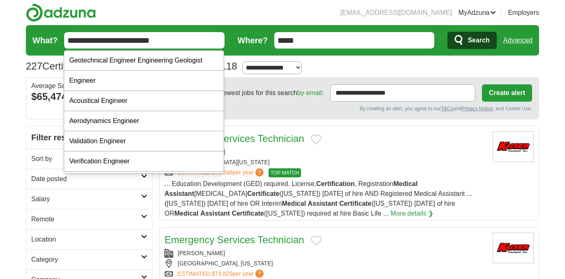 The width and height of the screenshot is (565, 279). Describe the element at coordinates (477, 109) in the screenshot. I see `a: Privacy Notice` at that location.